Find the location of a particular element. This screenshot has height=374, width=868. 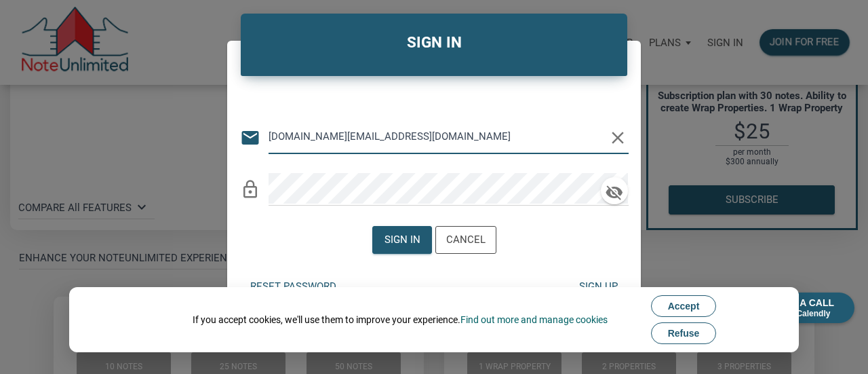

div: If you accept cookies, we'll use them to improve your experience. is located at coordinates (400, 319).